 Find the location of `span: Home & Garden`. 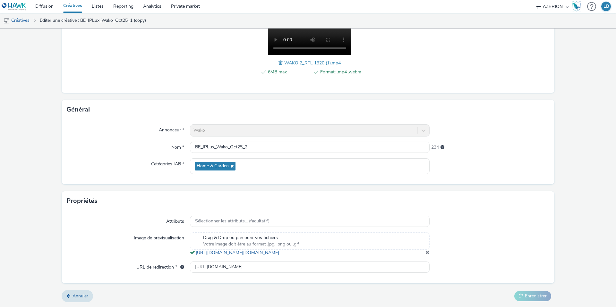

span: Home & Garden is located at coordinates (213, 166).